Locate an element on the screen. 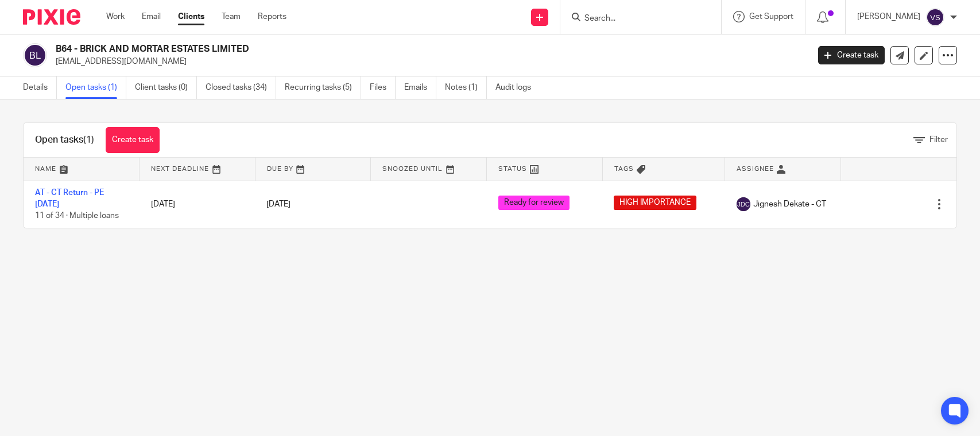 This screenshot has width=980, height=436. a: Reports is located at coordinates (272, 16).